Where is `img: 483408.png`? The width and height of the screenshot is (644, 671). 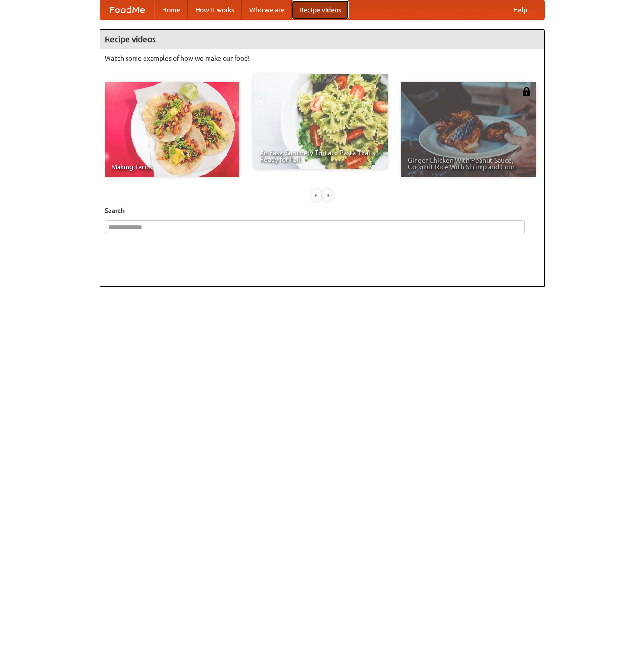
img: 483408.png is located at coordinates (527, 92).